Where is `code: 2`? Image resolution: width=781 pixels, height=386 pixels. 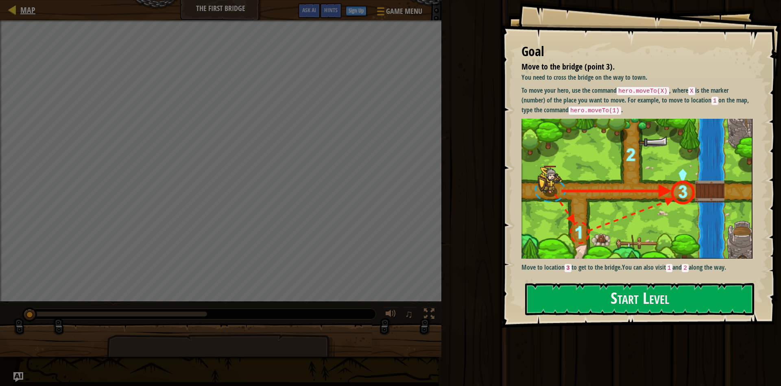 code: 2 is located at coordinates (685, 268).